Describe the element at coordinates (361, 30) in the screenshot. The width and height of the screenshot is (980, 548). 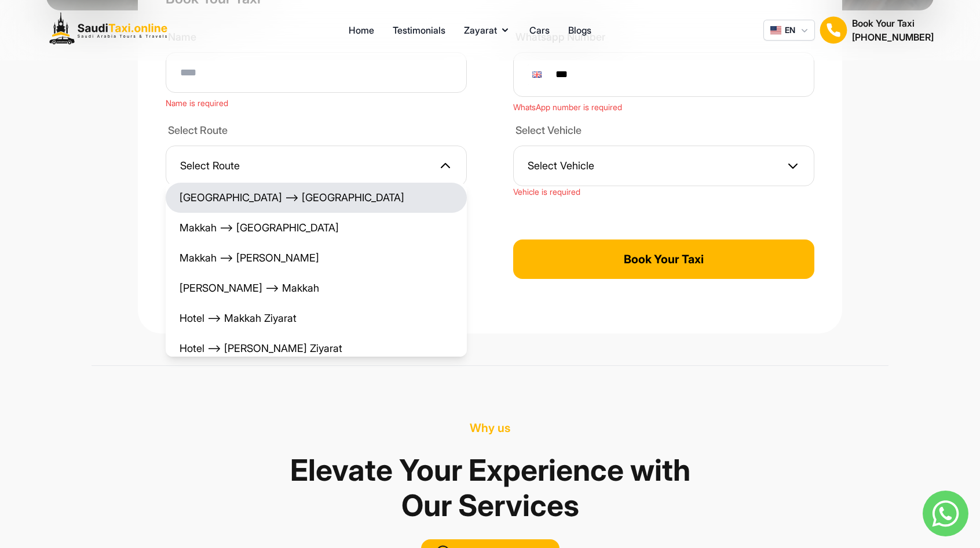
I see `a: Home` at that location.